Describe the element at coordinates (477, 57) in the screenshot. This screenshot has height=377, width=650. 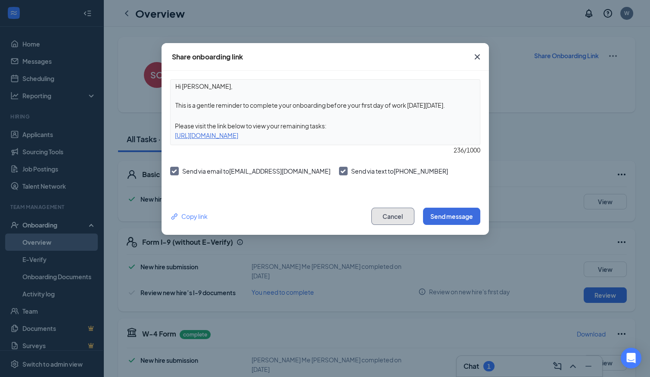
I see `button: Close` at that location.